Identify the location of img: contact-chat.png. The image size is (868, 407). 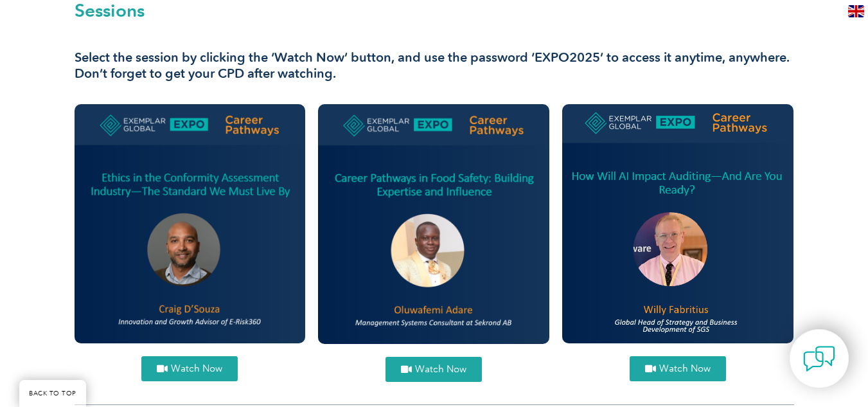
(819, 359).